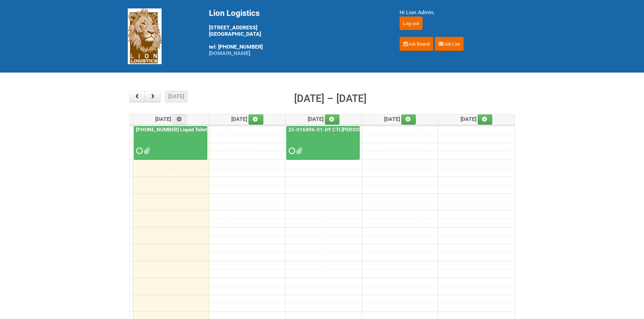 Image resolution: width=644 pixels, height=319 pixels. Describe the element at coordinates (416, 44) in the screenshot. I see `a: Job Board` at that location.